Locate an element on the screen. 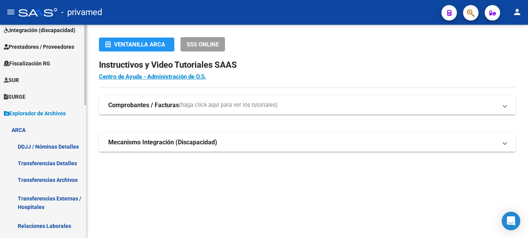  span: Explorador de Archivos is located at coordinates (35, 113).